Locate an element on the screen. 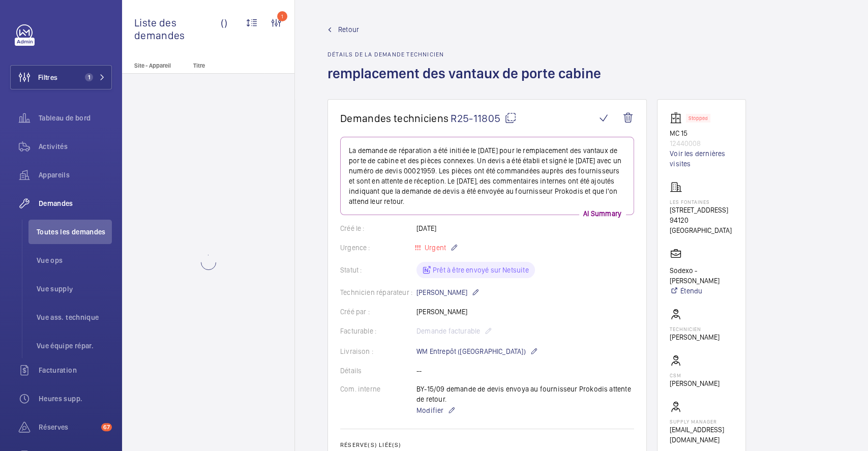  p: Stopped is located at coordinates (698, 118).